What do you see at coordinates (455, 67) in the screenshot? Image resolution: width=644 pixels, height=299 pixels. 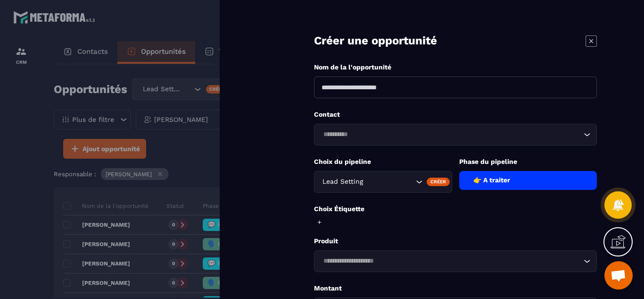 I see `p: Nom de la l'opportunité` at bounding box center [455, 67].